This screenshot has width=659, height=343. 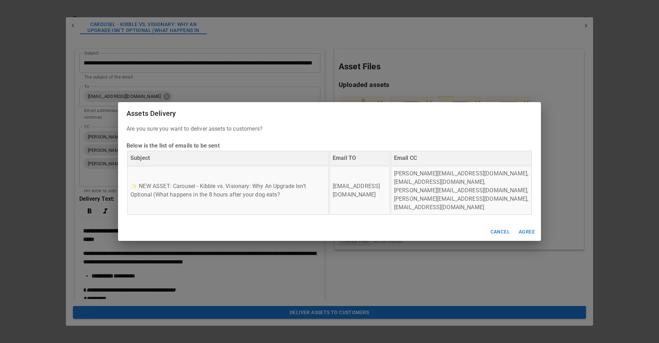 I want to click on td: ✨ NEW ASSET: Carousel - Kibble vs. Visionary: Why An Upgrade Isn’t Optional (What happens in the ..., so click(x=228, y=191).